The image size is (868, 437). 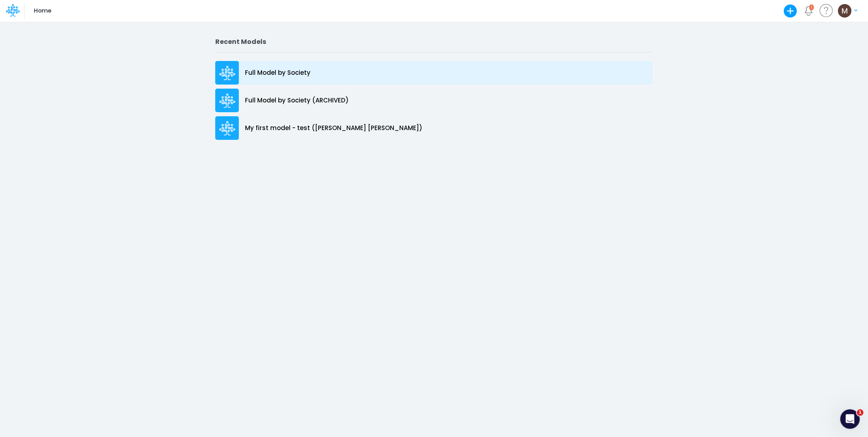 What do you see at coordinates (434, 100) in the screenshot?
I see `a: Full Model by Society (ARCHIVED)` at bounding box center [434, 100].